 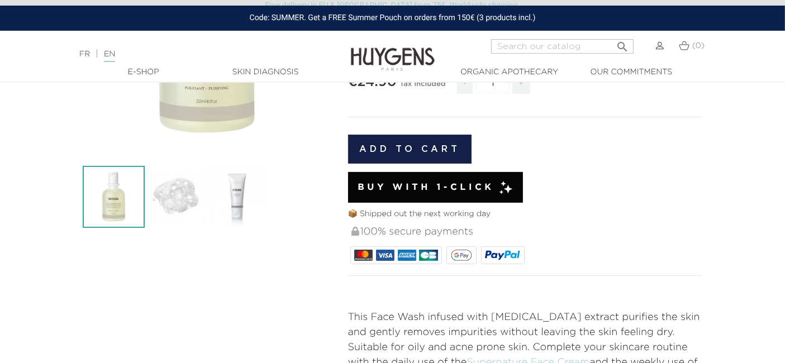 What do you see at coordinates (109, 56) in the screenshot?
I see `a: EN` at bounding box center [109, 56].